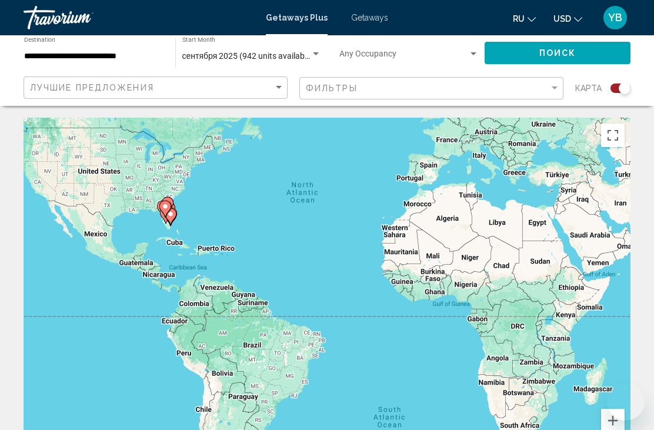  I want to click on button: Поиск, so click(557, 52).